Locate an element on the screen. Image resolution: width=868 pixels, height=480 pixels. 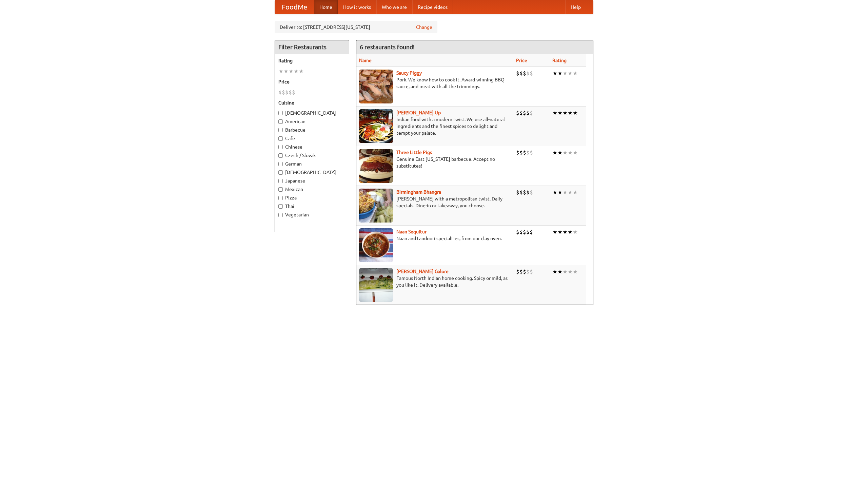
h5: Cuisine is located at coordinates (312, 103).